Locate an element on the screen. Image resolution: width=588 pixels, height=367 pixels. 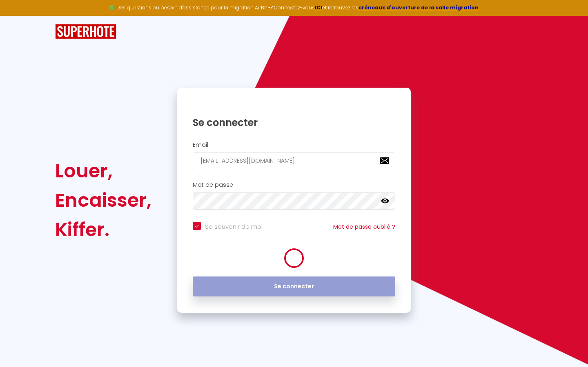
a: créneaux d'ouverture de la salle migration is located at coordinates (418, 8).